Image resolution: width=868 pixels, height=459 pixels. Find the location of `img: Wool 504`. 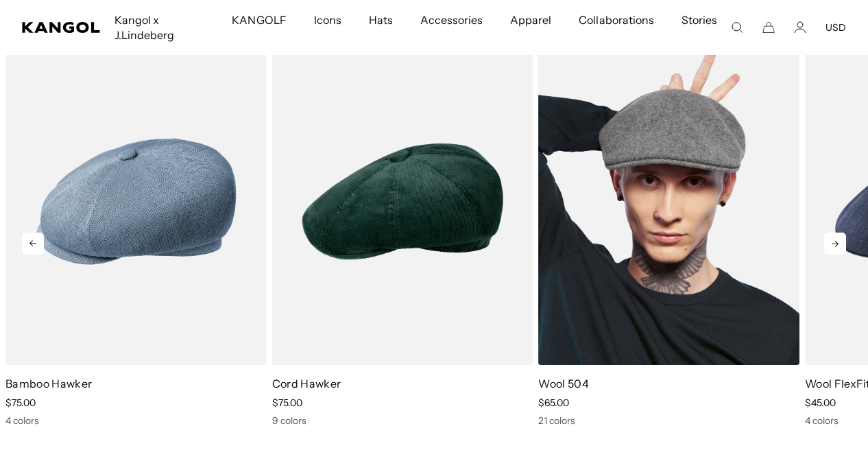

img: Wool 504 is located at coordinates (668, 201).